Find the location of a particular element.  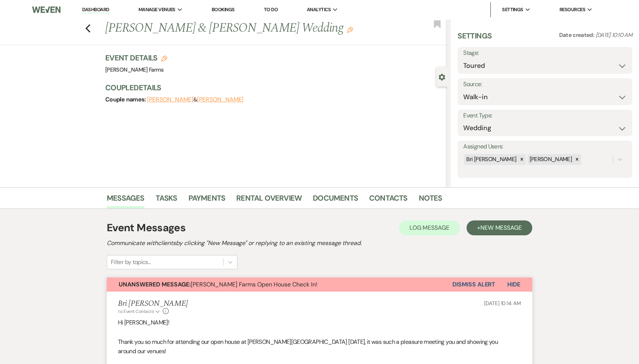

span: Resources is located at coordinates (572, 10).